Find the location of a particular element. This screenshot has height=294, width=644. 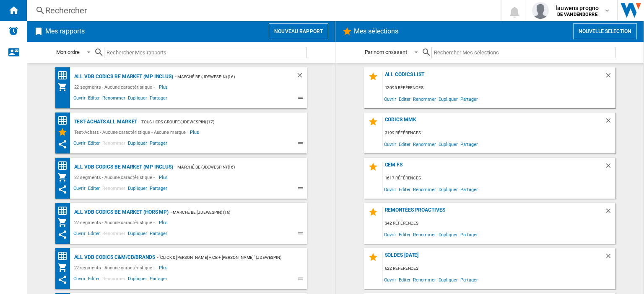

div: Rechercher is located at coordinates (262, 10).